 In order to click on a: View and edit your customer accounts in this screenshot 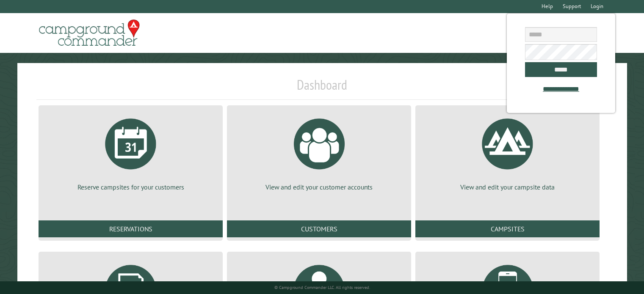, I will do `click(319, 152)`.